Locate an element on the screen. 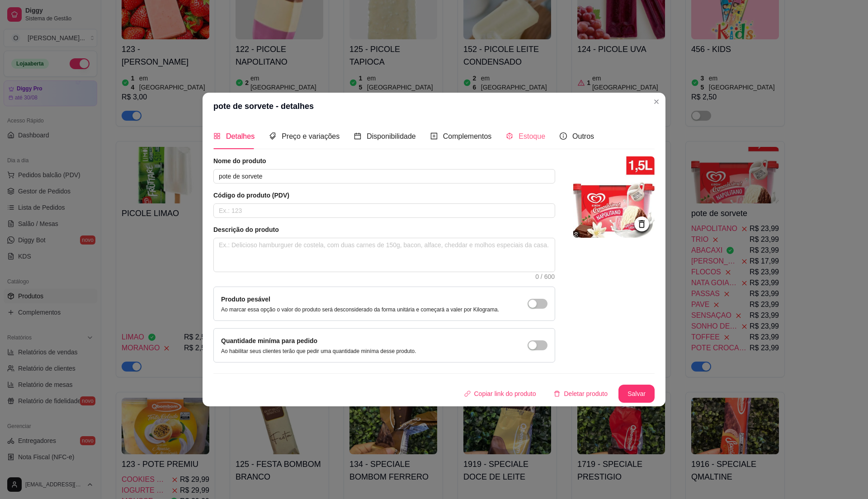  img: logo da loja is located at coordinates (614, 197).